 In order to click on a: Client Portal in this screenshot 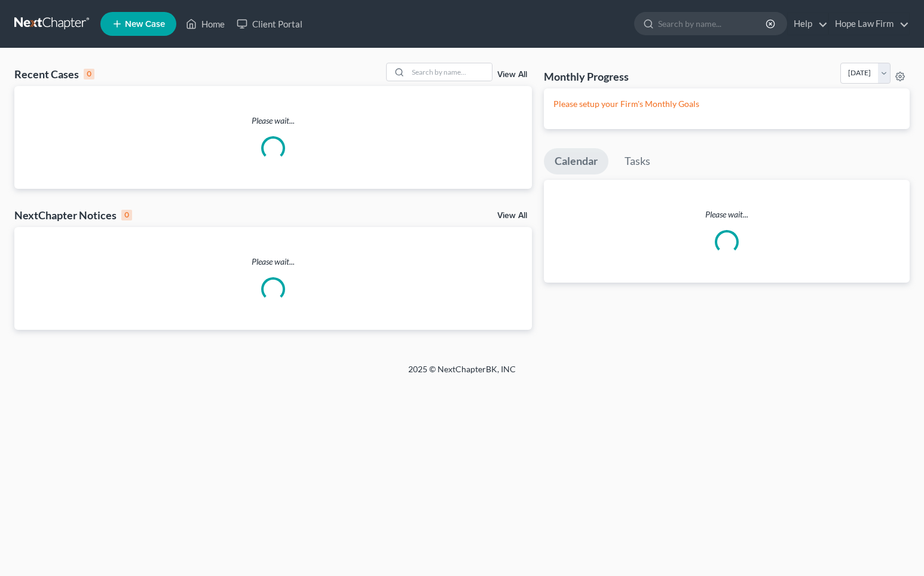, I will do `click(269, 24)`.